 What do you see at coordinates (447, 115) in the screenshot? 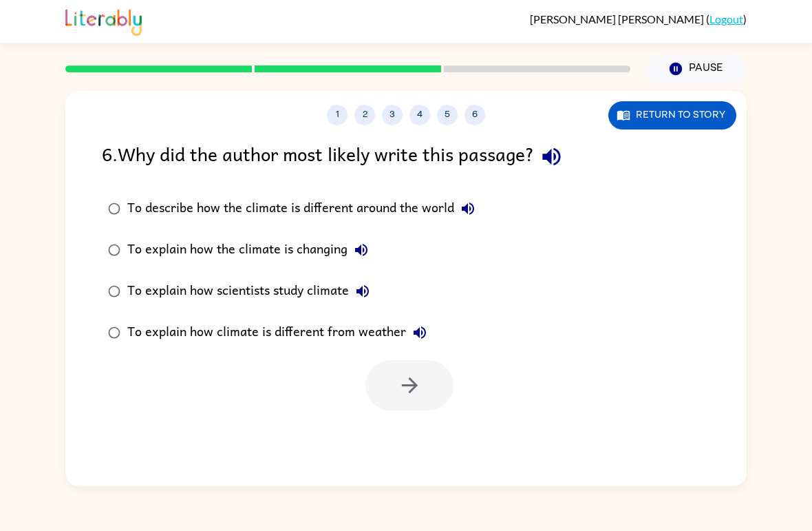
I see `button: 5` at bounding box center [447, 115].